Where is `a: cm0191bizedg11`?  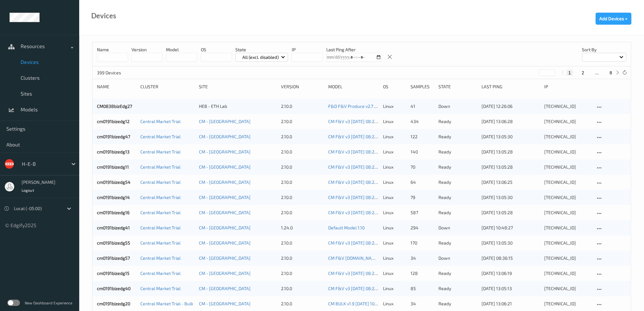
a: cm0191bizedg11 is located at coordinates (113, 167).